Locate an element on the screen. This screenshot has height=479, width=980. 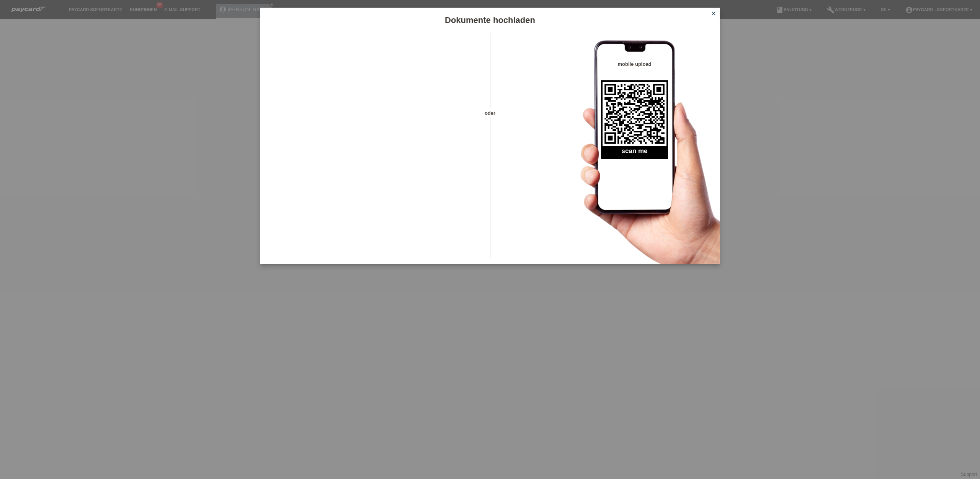
span: oder is located at coordinates (490, 113).